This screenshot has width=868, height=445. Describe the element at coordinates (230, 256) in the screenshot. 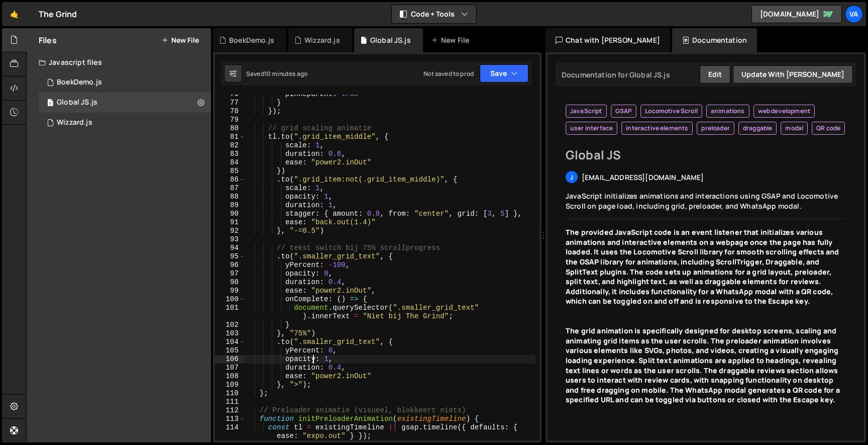

I see `div: 95` at that location.